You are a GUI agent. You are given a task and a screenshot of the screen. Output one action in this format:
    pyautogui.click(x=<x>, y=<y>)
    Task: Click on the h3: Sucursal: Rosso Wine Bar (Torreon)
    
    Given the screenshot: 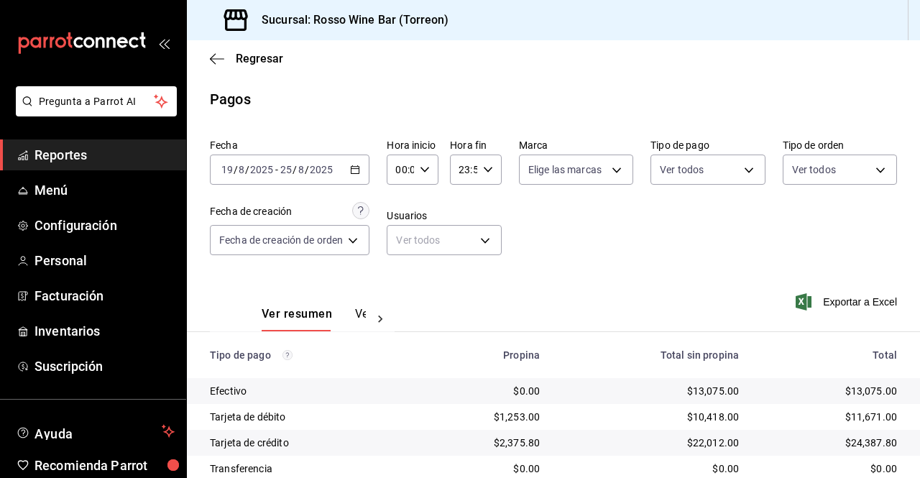 What is the action you would take?
    pyautogui.click(x=349, y=20)
    